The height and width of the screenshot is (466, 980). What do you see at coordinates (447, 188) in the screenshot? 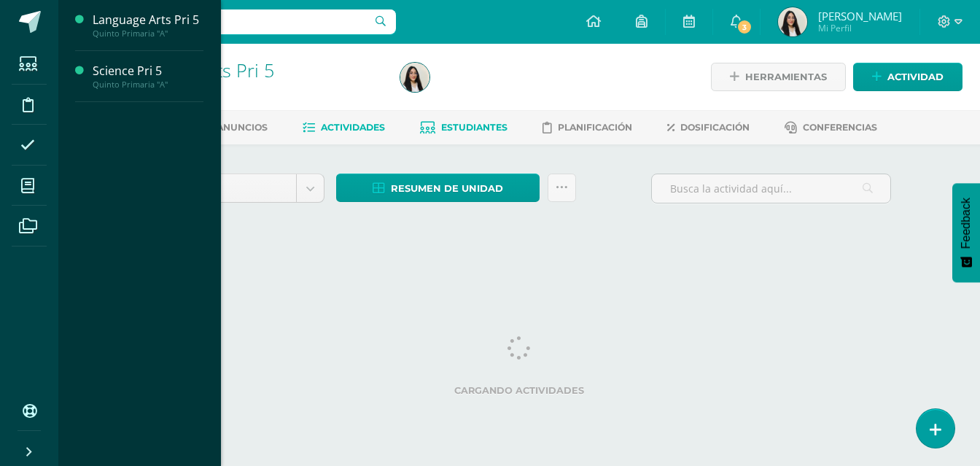
I see `span: Resumen de unidad` at bounding box center [447, 188].